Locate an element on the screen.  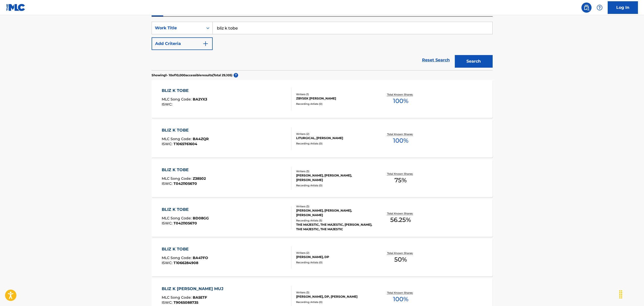
a: Log In is located at coordinates (623, 8).